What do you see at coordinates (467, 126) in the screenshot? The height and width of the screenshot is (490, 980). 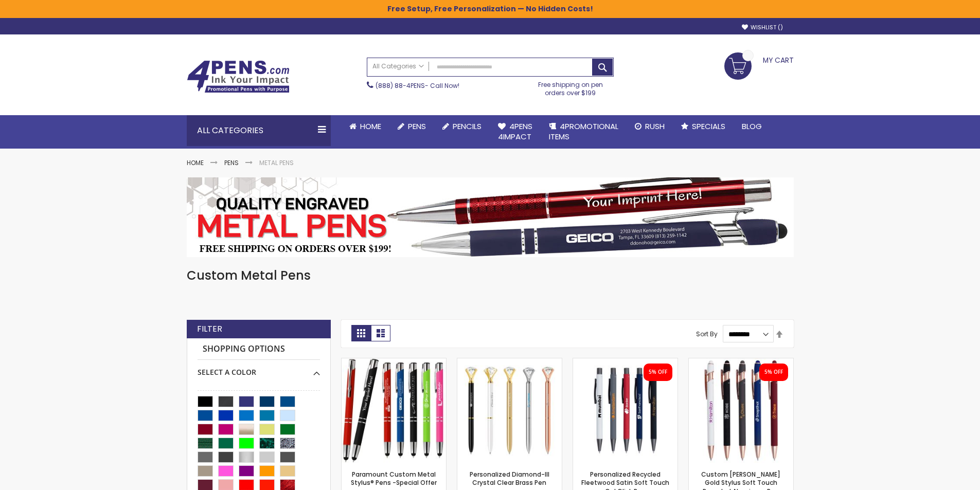 I see `span: Pencils` at bounding box center [467, 126].